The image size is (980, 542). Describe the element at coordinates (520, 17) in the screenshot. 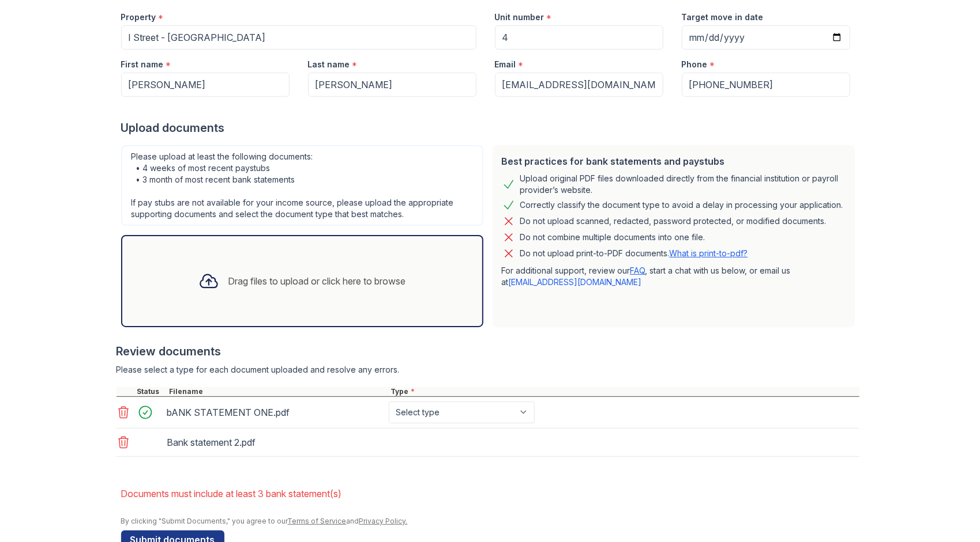

I see `label: Unit number` at that location.